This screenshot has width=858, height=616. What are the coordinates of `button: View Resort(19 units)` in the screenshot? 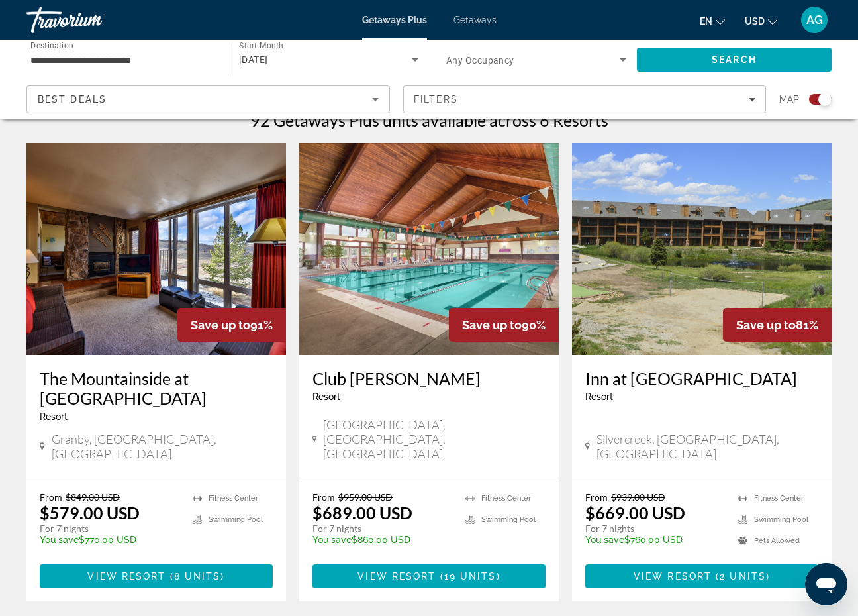 It's located at (429, 576).